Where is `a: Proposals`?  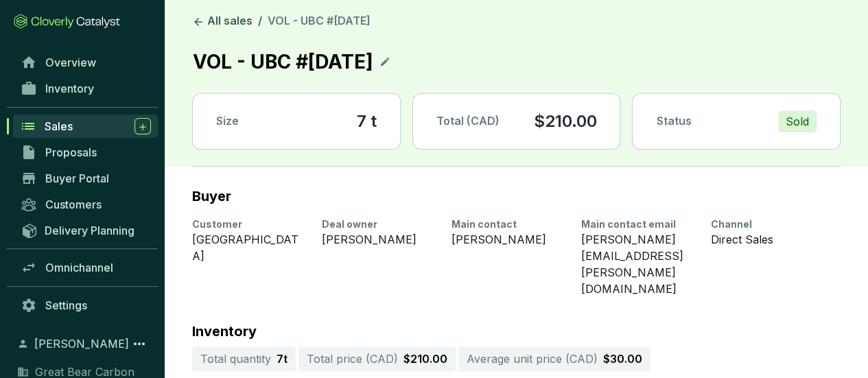
a: Proposals is located at coordinates (86, 152).